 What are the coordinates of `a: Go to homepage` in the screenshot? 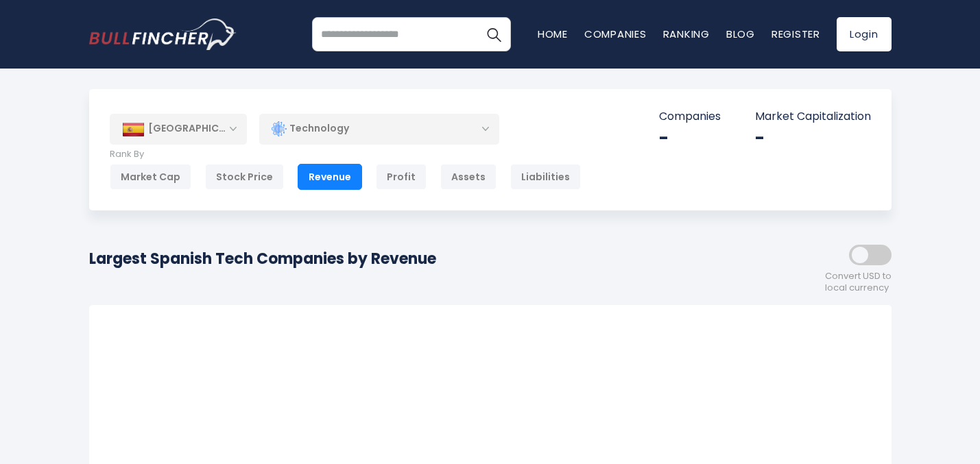 It's located at (162, 34).